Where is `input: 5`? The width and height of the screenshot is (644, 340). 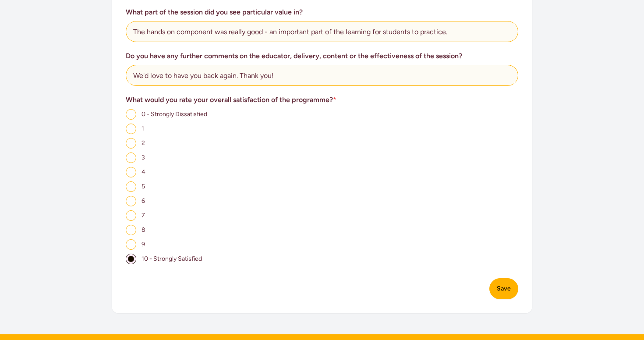 input: 5 is located at coordinates (131, 186).